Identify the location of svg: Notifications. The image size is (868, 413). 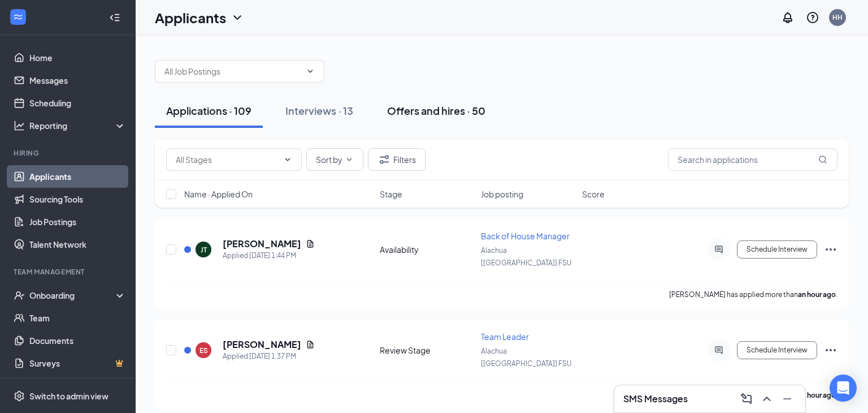
(788, 17).